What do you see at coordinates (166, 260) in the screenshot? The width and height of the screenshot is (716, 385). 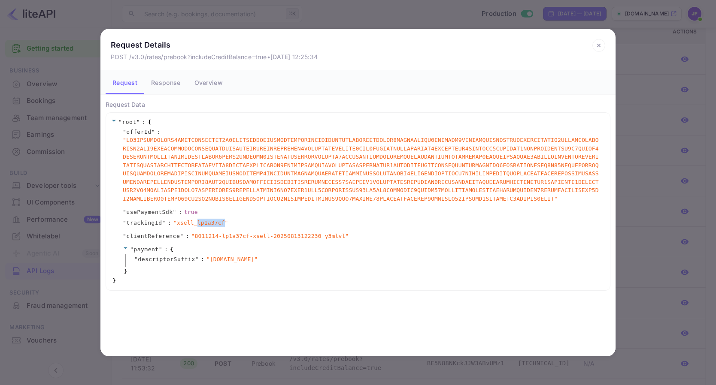 I see `span: descriptorSuffix` at bounding box center [166, 260].